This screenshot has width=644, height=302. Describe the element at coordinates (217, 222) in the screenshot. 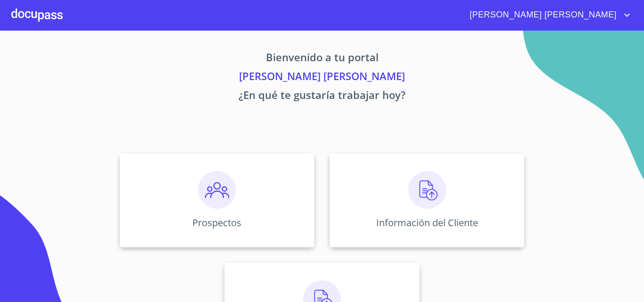

I see `p: Prospectos` at that location.